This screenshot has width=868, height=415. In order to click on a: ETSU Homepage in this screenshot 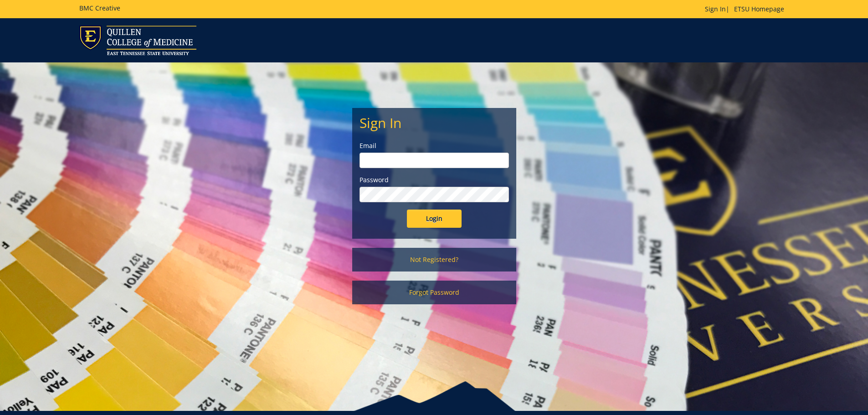, I will do `click(759, 8)`.